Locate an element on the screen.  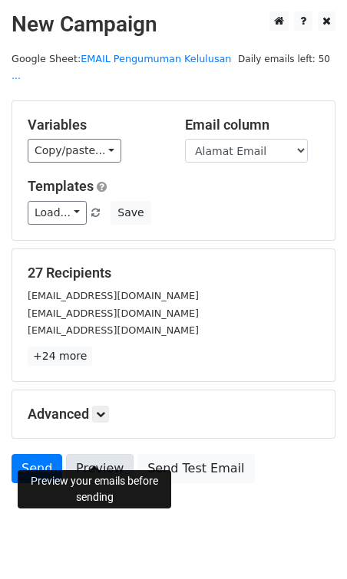
h5: Variables is located at coordinates (94, 125).